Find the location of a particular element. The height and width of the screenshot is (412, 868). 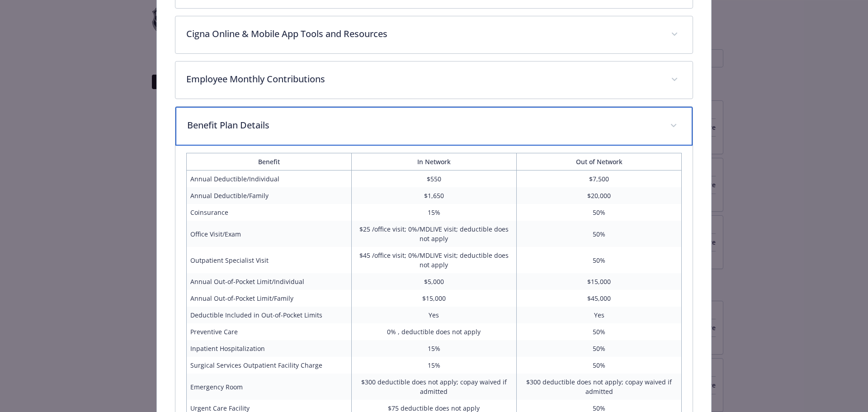

div: Benefit Plan Details is located at coordinates (434, 127).